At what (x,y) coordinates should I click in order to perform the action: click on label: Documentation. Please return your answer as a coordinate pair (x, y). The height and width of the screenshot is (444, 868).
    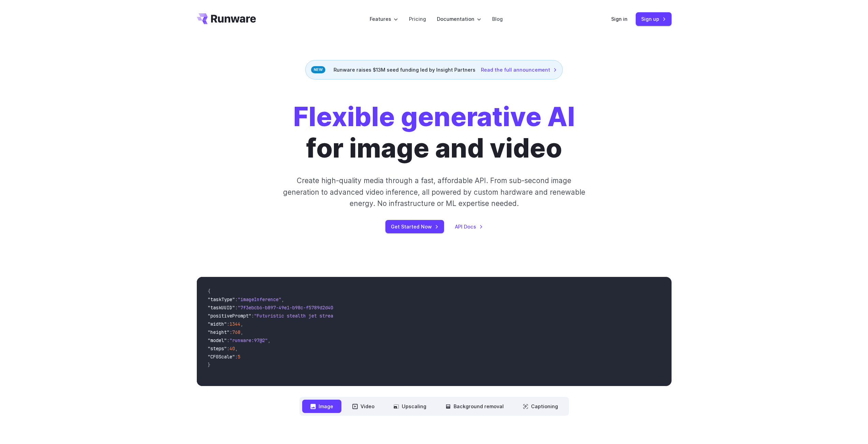
    Looking at the image, I should click on (459, 18).